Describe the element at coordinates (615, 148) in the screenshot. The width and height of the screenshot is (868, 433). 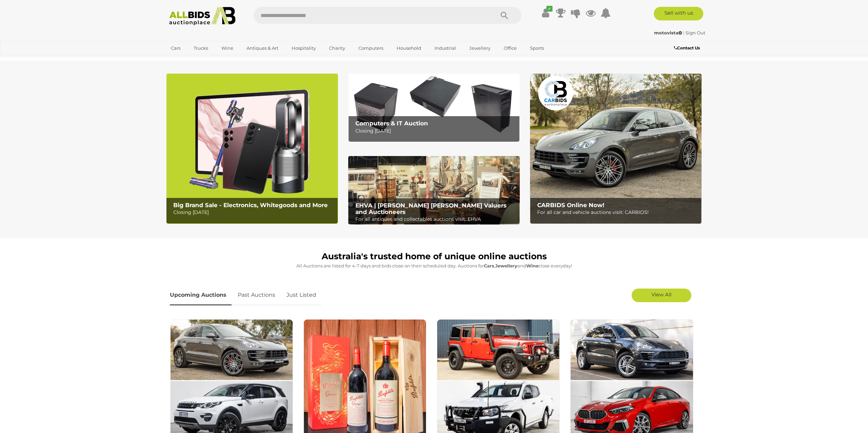
I see `img: CARBIDS Online Now!` at that location.